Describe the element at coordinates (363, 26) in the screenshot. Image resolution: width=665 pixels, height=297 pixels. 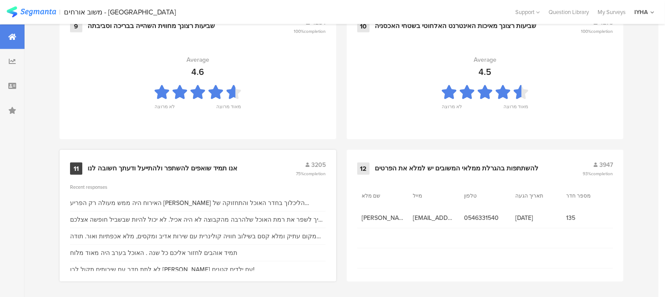
I see `div: 10` at that location.